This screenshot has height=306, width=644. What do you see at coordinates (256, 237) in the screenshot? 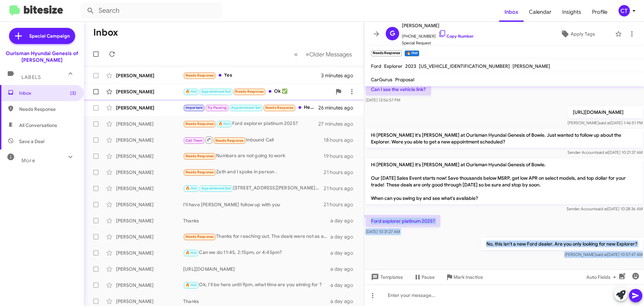
I see `div: Thanks for reaching out. The deals were not as aggressive as they initially looked, so I am getti...` at bounding box center [256, 237].